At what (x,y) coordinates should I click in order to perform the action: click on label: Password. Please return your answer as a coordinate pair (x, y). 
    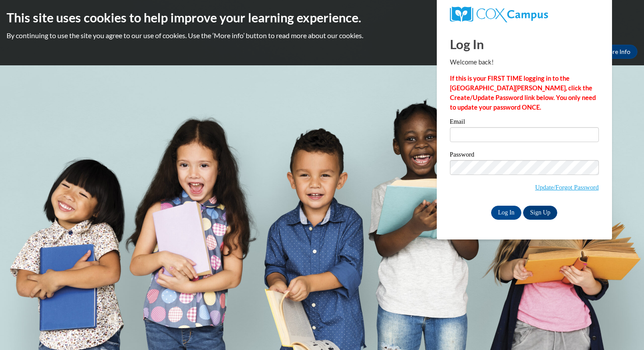
    Looking at the image, I should click on (524, 155).